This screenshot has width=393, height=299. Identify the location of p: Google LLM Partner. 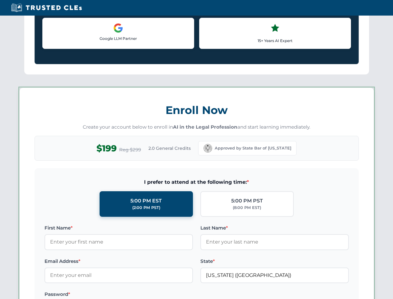
(118, 38).